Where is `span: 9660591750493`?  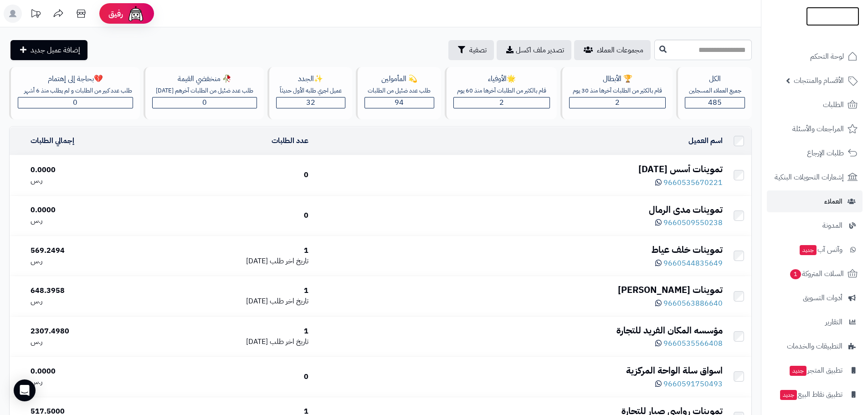 span: 9660591750493 is located at coordinates (694, 385).